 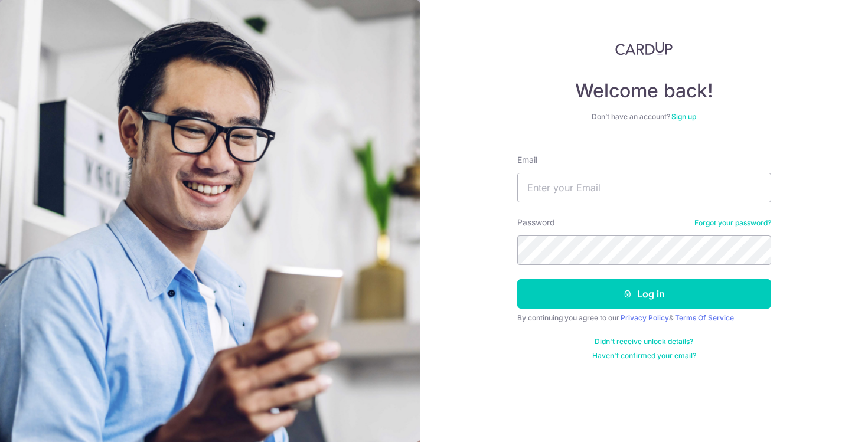 What do you see at coordinates (645, 318) in the screenshot?
I see `div: By continuing you agree to our &` at bounding box center [645, 318].